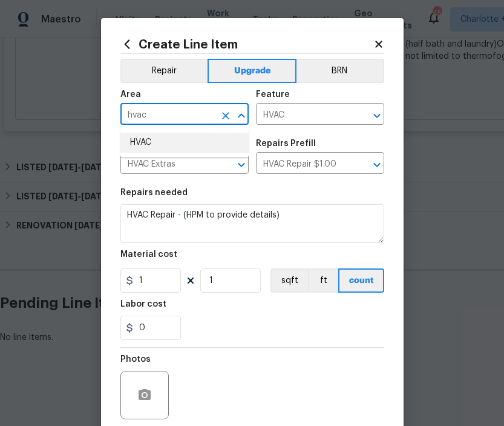 Image resolution: width=504 pixels, height=426 pixels. What do you see at coordinates (273, 94) in the screenshot?
I see `h5: Feature` at bounding box center [273, 94].